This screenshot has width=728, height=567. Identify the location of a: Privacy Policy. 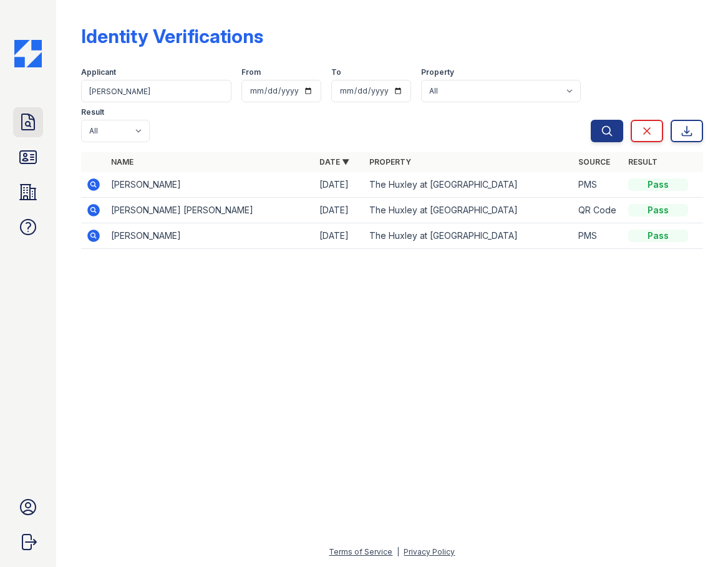
(429, 551).